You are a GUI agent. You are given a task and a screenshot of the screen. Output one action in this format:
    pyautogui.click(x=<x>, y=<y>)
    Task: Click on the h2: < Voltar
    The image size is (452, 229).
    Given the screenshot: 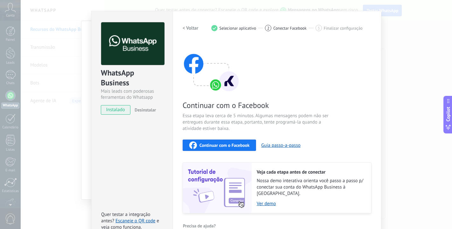 What is the action you would take?
    pyautogui.click(x=191, y=28)
    